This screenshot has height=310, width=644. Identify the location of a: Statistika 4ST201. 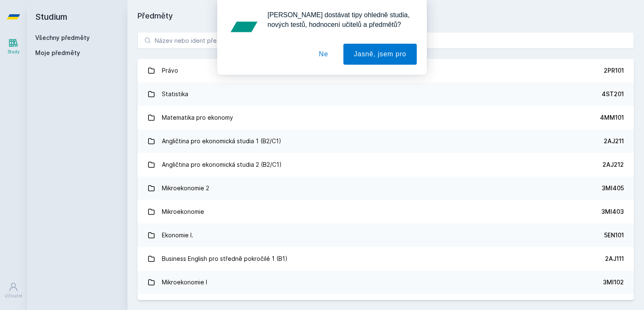
(385, 94).